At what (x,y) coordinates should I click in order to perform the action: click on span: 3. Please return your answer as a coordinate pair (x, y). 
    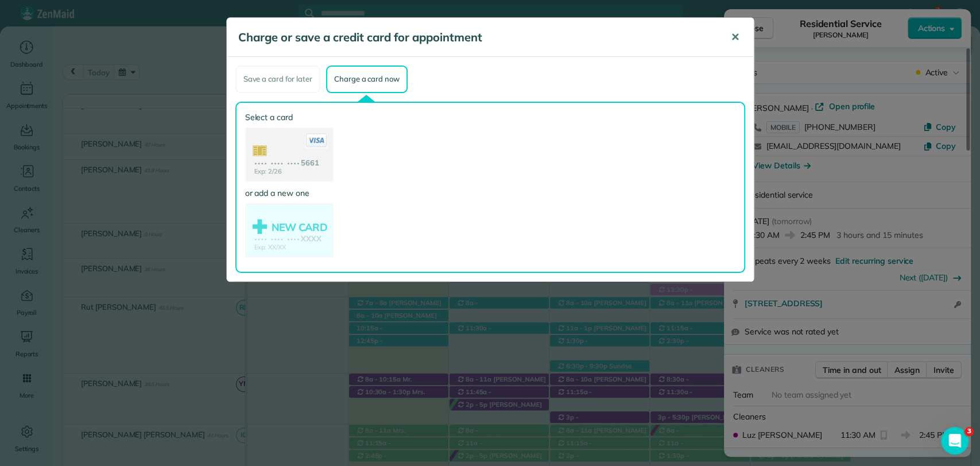
    Looking at the image, I should click on (969, 432).